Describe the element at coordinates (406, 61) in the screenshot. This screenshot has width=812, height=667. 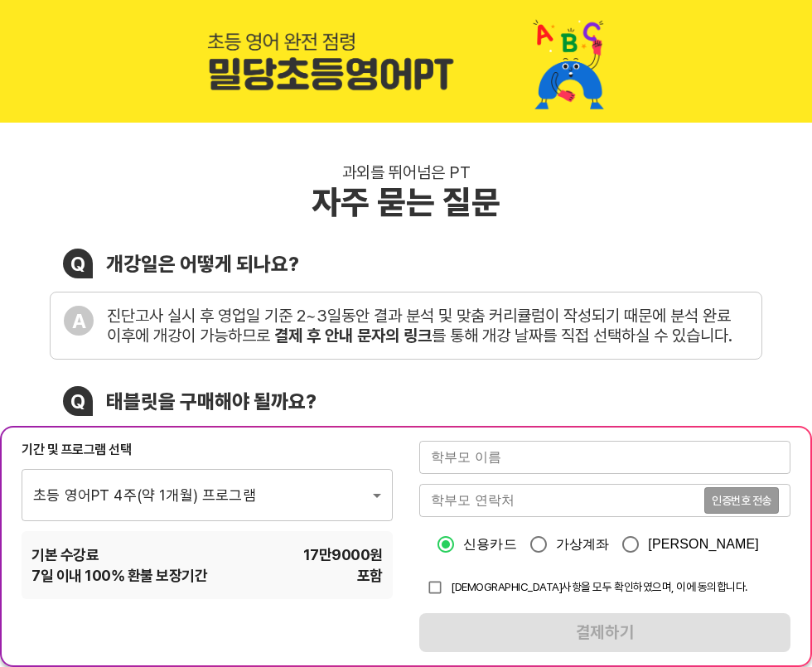
I see `img: 1` at that location.